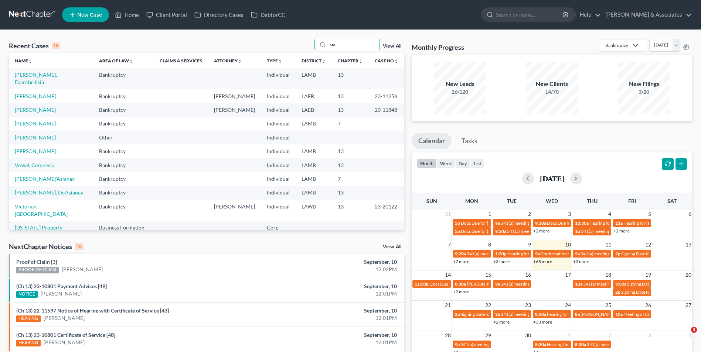  Describe the element at coordinates (127, 15) in the screenshot. I see `a: Home` at that location.